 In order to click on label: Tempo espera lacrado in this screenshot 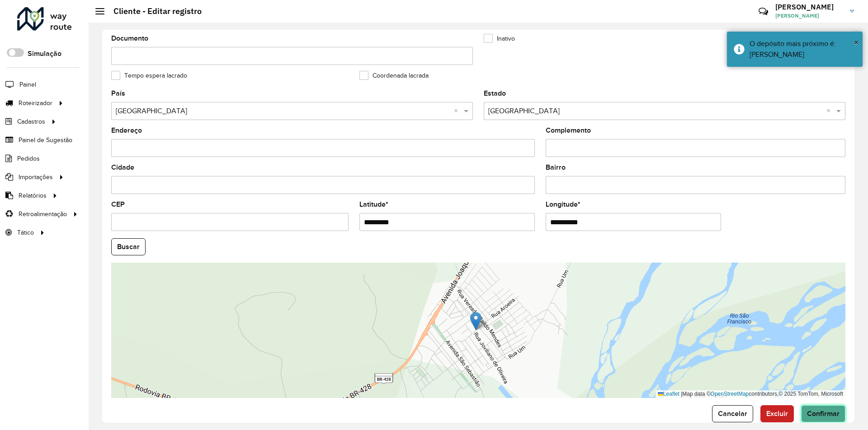, I will do `click(149, 76)`.